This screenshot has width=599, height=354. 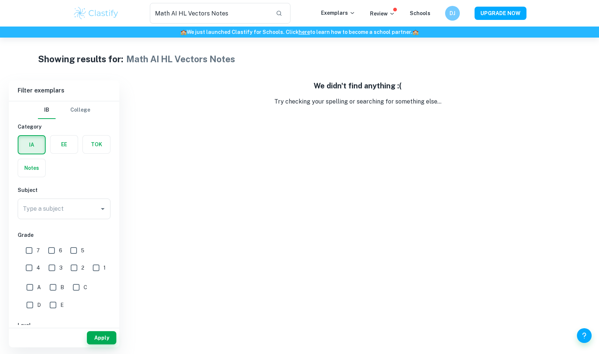 I want to click on button: IB, so click(x=47, y=110).